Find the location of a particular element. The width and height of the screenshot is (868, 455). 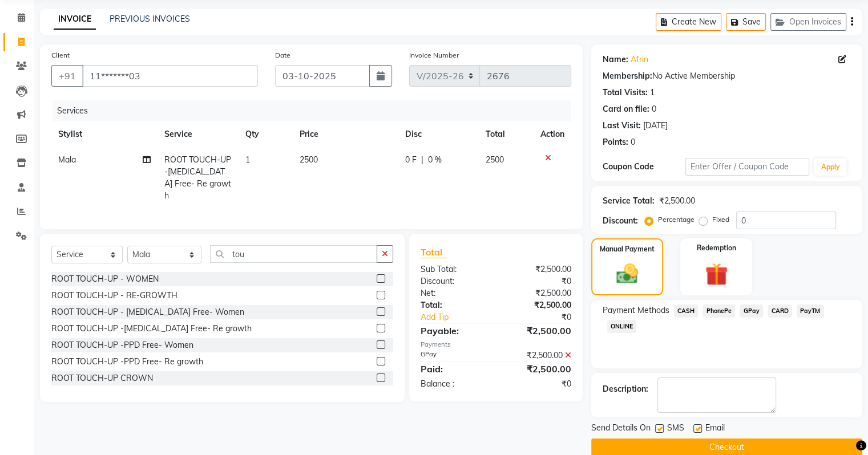

span: PayTM is located at coordinates (810, 311).